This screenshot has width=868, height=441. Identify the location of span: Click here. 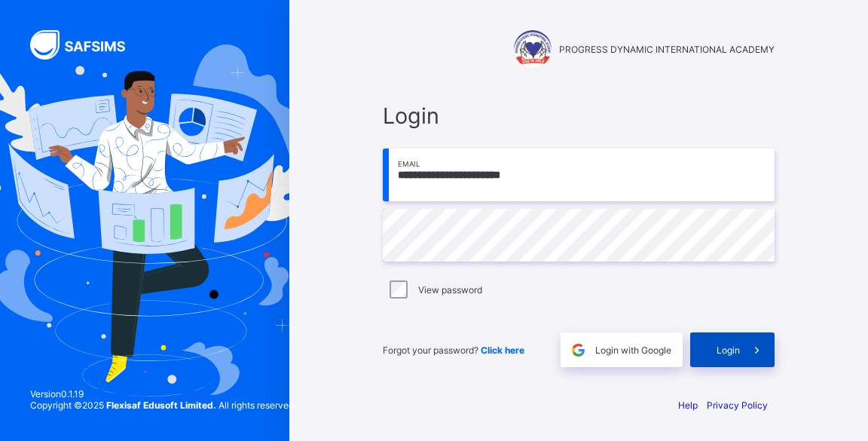
(503, 349).